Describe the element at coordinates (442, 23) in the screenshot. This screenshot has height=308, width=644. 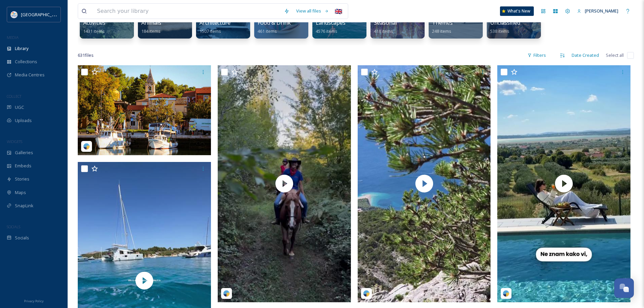
I see `span: Themes` at that location.